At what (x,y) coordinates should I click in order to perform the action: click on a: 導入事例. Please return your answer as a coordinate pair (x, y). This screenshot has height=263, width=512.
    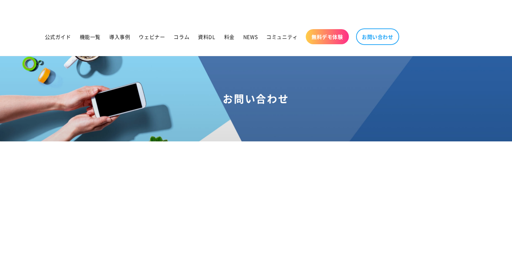
    Looking at the image, I should click on (120, 37).